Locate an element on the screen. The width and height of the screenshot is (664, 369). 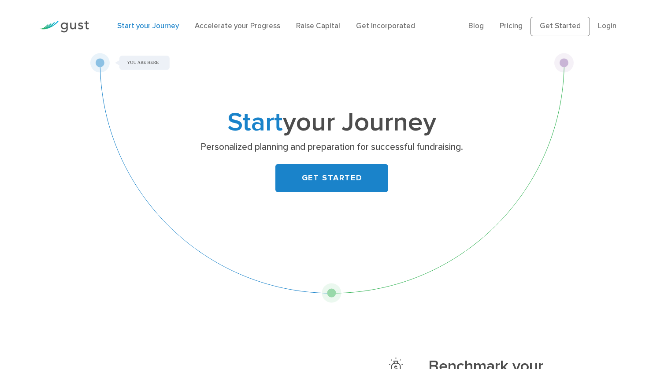
a: Get Started is located at coordinates (560, 26).